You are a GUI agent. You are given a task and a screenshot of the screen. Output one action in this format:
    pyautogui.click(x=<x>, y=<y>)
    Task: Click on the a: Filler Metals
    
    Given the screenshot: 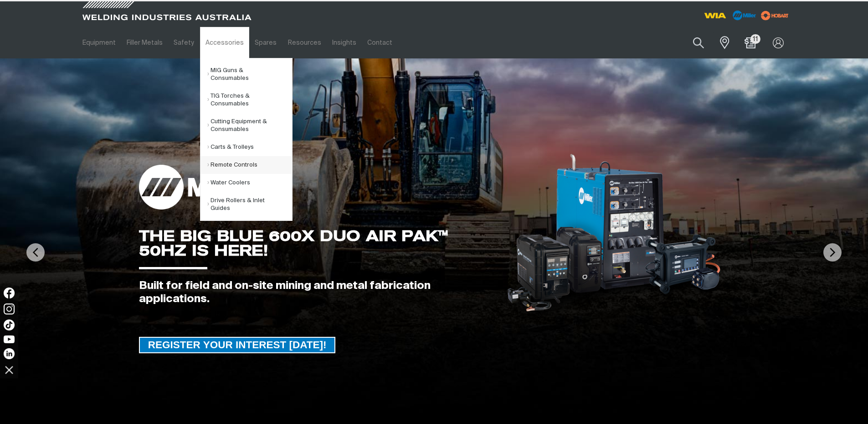 What is the action you would take?
    pyautogui.click(x=145, y=43)
    